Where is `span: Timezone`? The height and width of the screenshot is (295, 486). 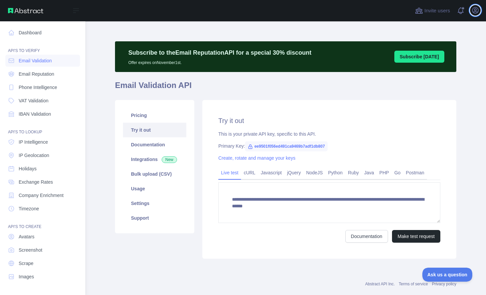
span: Timezone is located at coordinates (29, 209).